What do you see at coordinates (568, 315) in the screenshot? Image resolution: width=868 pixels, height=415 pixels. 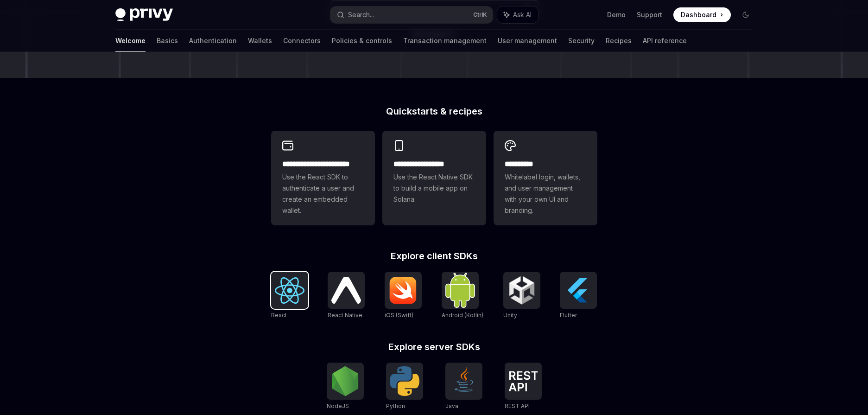 I see `span: Flutter` at bounding box center [568, 315].